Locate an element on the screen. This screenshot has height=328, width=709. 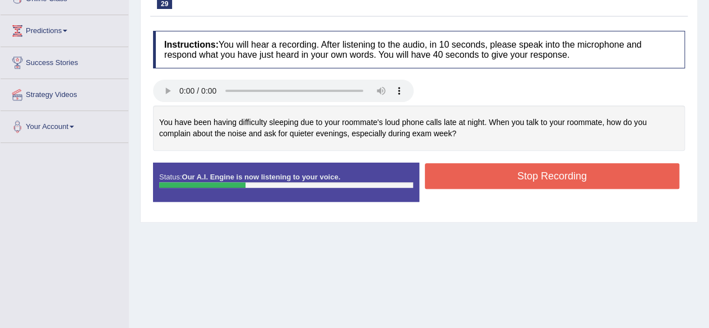
div: You have been having difficulty sleeping due to your roommate's loud phone calls late at night. W... is located at coordinates (418, 128).